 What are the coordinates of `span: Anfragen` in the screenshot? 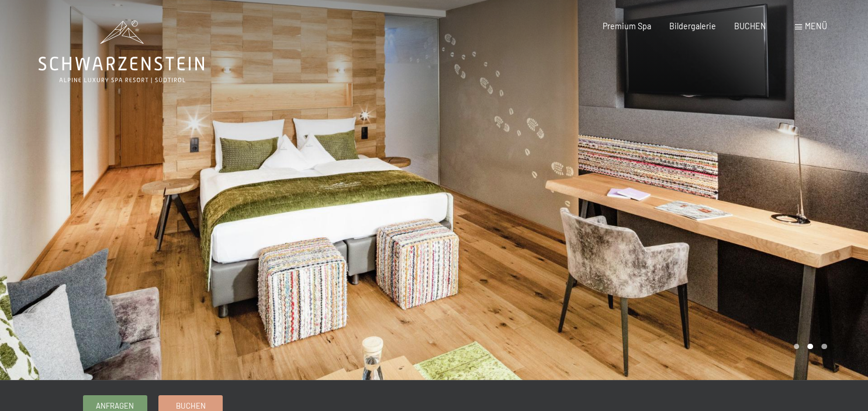 It's located at (114, 406).